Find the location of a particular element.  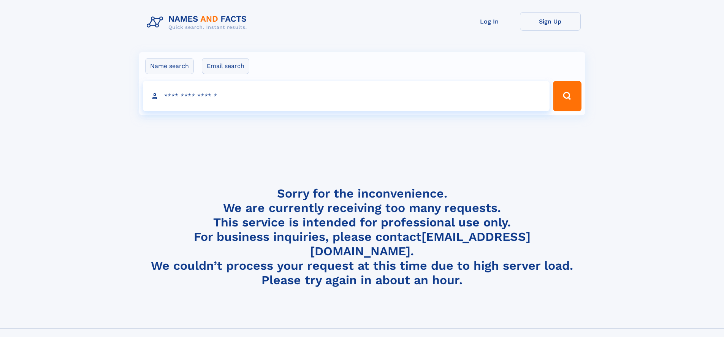

input: search input is located at coordinates (346, 96).